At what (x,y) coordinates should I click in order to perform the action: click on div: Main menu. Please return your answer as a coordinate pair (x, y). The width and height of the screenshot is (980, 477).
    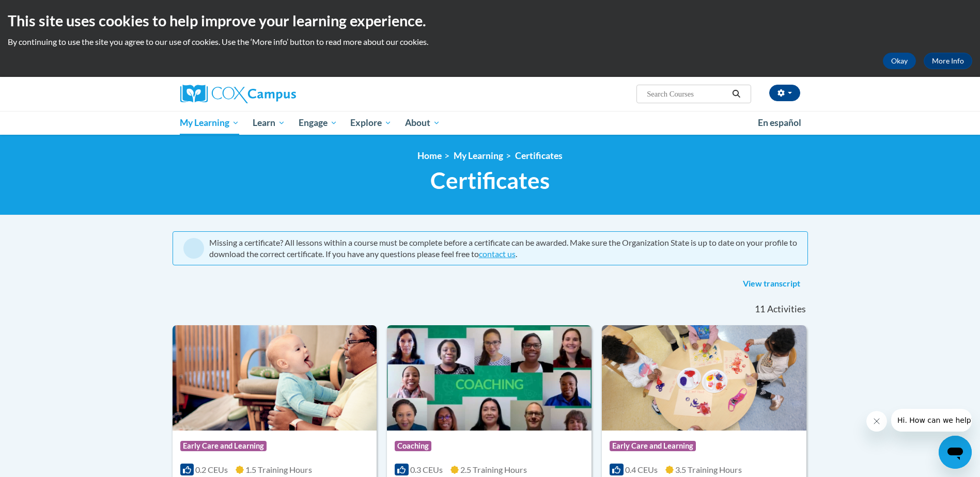
    Looking at the image, I should click on (490, 123).